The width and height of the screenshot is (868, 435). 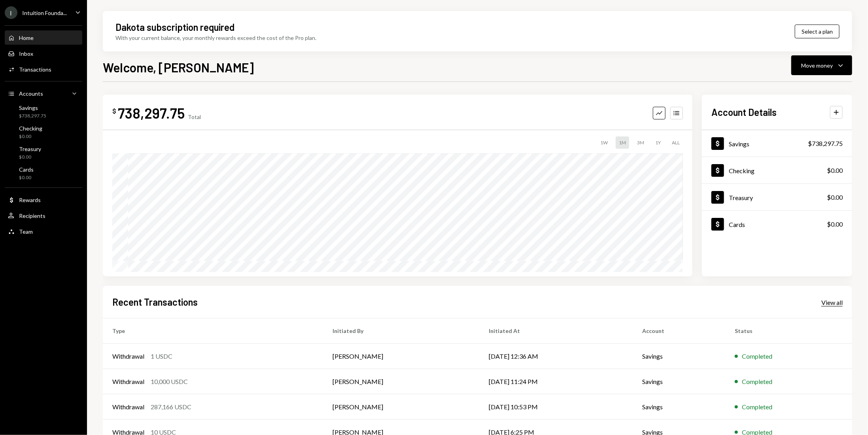 What do you see at coordinates (151, 112) in the screenshot?
I see `div: 738,297.75` at bounding box center [151, 112].